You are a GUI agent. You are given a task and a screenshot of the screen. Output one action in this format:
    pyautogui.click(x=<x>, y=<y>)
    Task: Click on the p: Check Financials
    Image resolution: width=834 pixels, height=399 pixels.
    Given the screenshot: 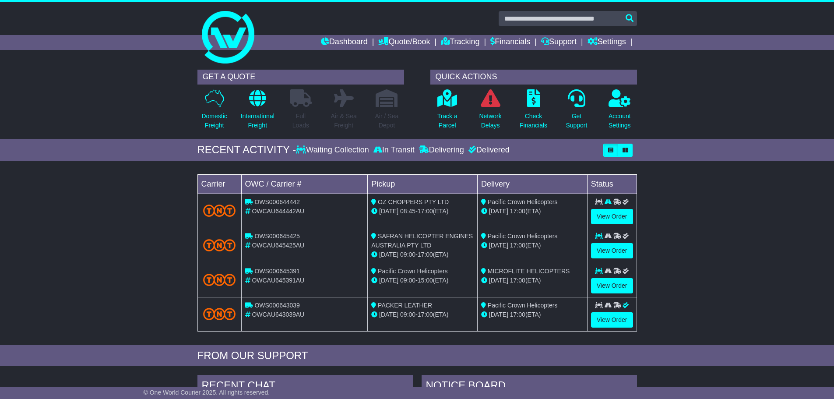 What is the action you would take?
    pyautogui.click(x=533, y=121)
    